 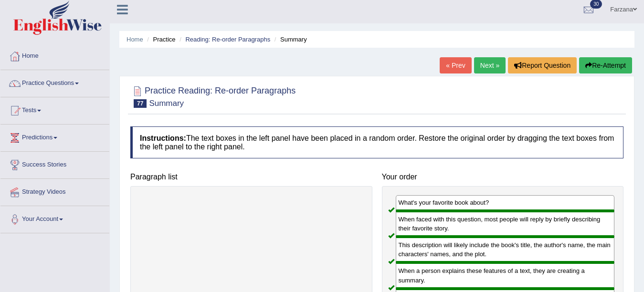 I want to click on a: Strategy Videos, so click(x=55, y=191).